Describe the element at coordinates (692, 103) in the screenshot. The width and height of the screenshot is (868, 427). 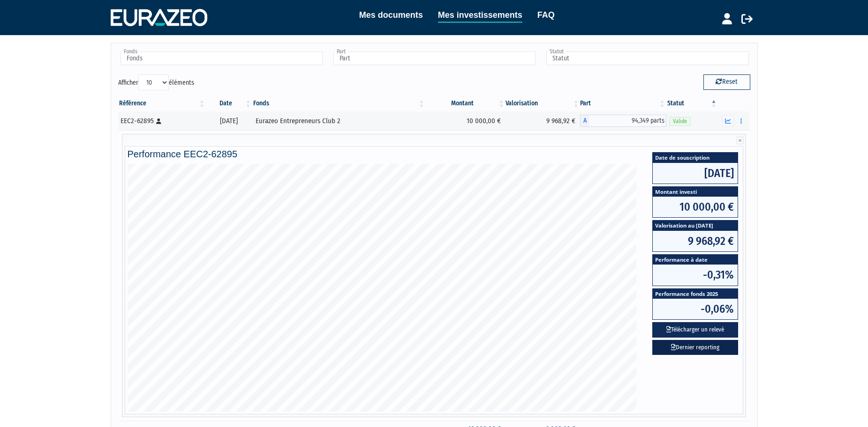
I see `th: Statut : activer pour trier la colonne par ordre d&eacute;croissant` at that location.